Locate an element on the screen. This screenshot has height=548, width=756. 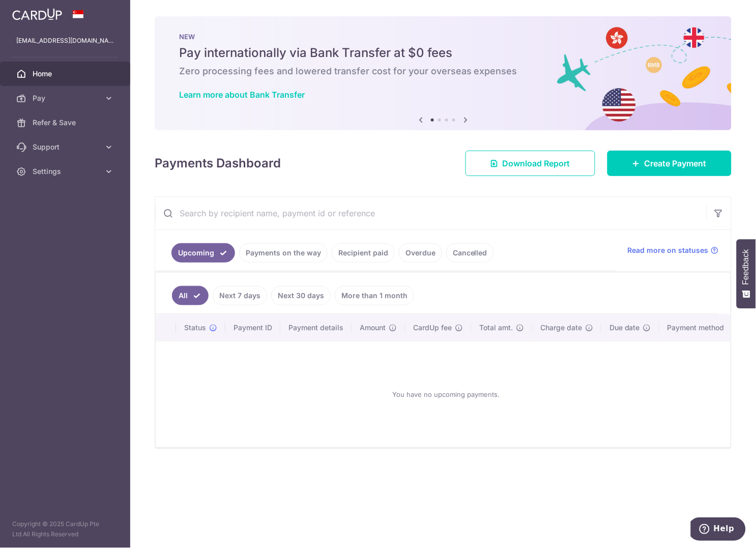
h4: Payments Dashboard is located at coordinates (218, 163).